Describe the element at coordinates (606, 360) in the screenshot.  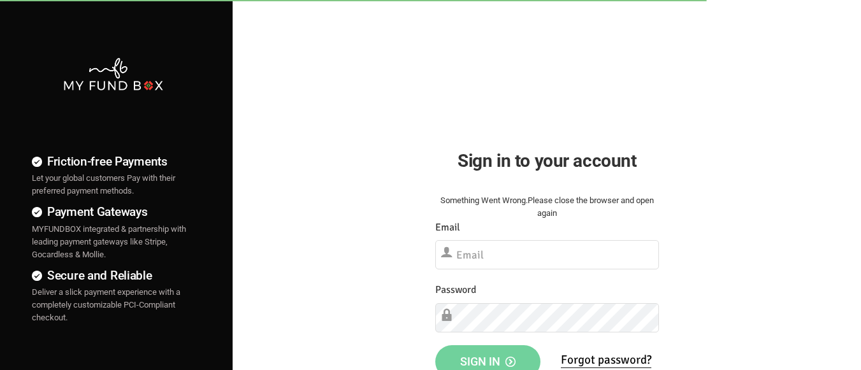
I see `a: Forgot password?` at that location.